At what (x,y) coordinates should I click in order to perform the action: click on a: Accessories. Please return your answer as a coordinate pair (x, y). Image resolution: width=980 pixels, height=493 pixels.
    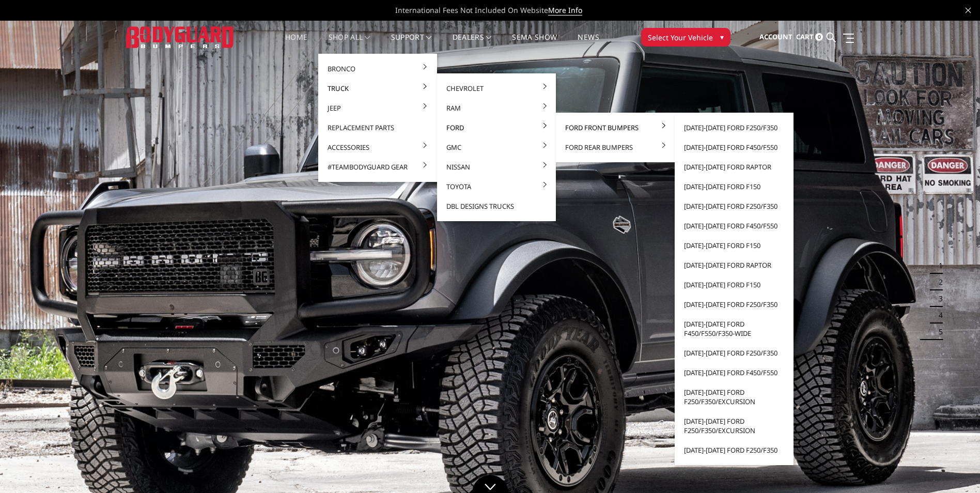
    Looking at the image, I should click on (377, 148).